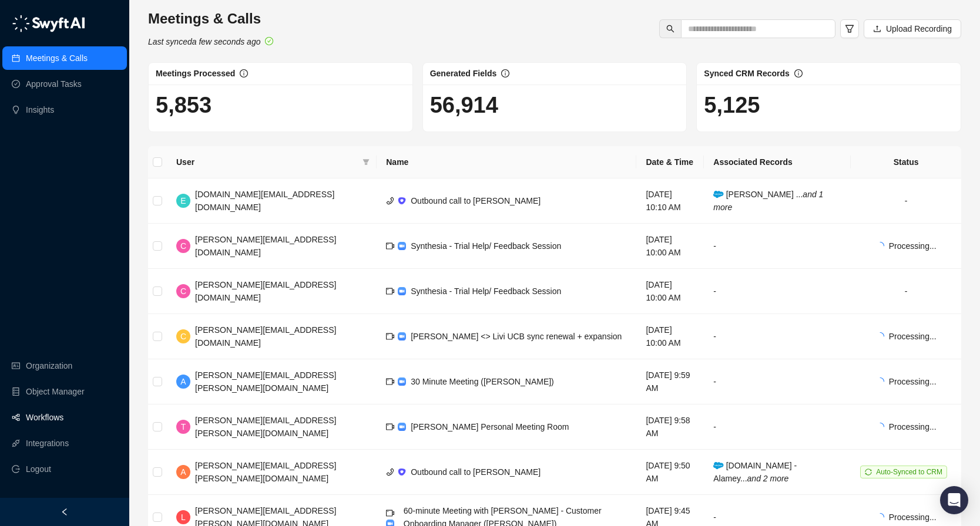  I want to click on span: T, so click(183, 427).